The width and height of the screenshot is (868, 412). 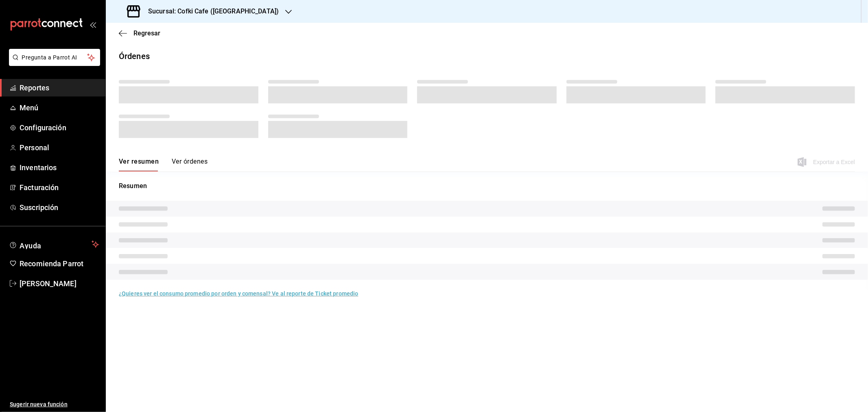 What do you see at coordinates (139, 164) in the screenshot?
I see `button: Ver resumen` at bounding box center [139, 164].